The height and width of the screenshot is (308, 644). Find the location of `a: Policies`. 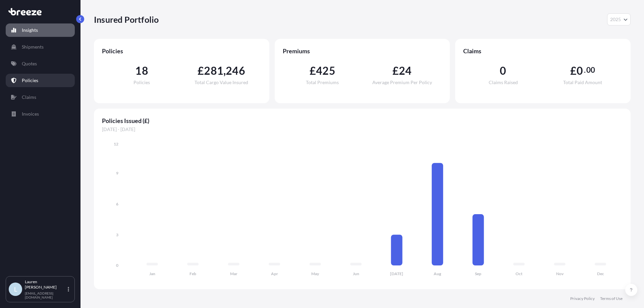

a: Policies is located at coordinates (40, 80).